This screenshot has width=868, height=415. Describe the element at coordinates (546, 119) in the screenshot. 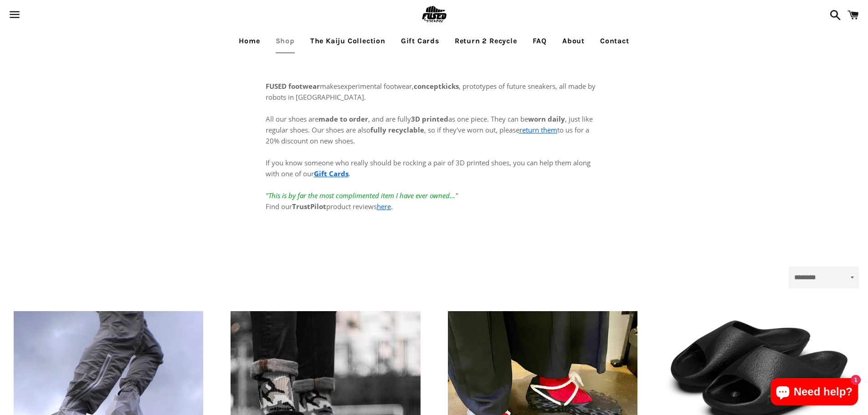

I see `strong: worn daily` at that location.